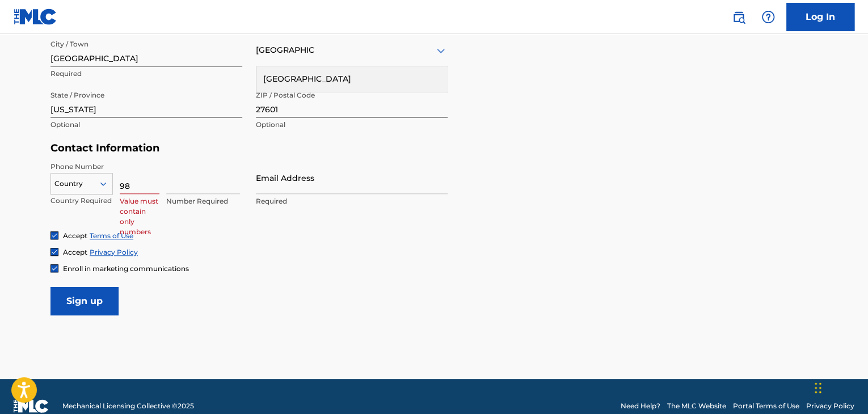  What do you see at coordinates (128, 406) in the screenshot?
I see `span: Mechanical Licensing Collective © 2025` at bounding box center [128, 406].